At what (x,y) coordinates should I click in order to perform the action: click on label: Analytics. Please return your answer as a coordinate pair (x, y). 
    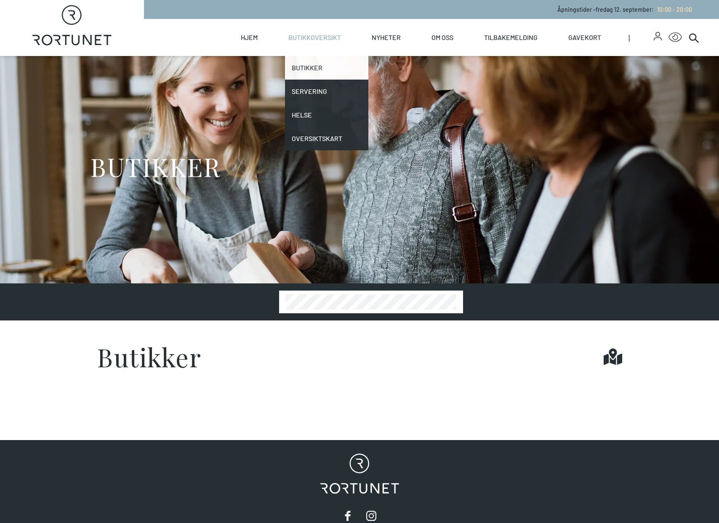
    Looking at the image, I should click on (338, 53).